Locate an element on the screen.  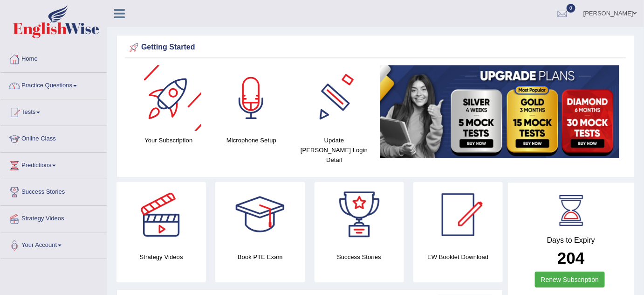
b: 204 is located at coordinates (571, 258).